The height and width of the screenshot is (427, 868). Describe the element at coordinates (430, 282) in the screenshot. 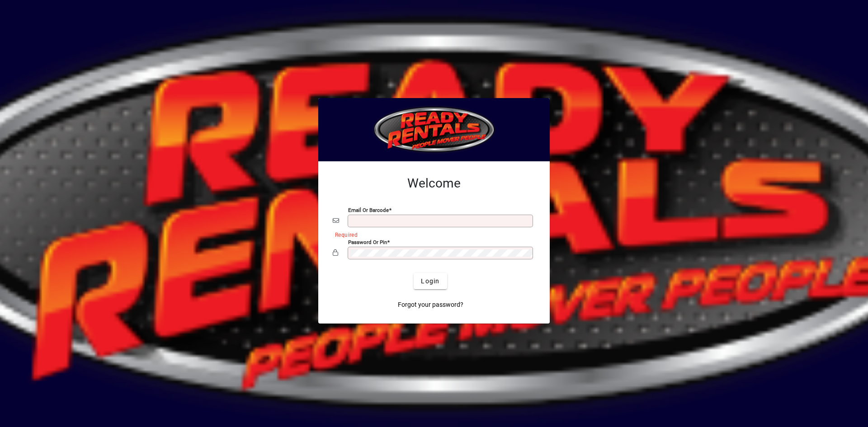

I see `span: Login` at that location.